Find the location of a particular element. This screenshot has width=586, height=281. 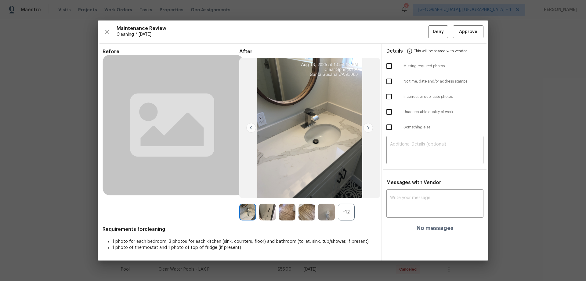

li: 1 photo for each bedroom, 3 photos for each kitchen (sink, counters, floor) and bathroom (toilet,... is located at coordinates (244, 241).